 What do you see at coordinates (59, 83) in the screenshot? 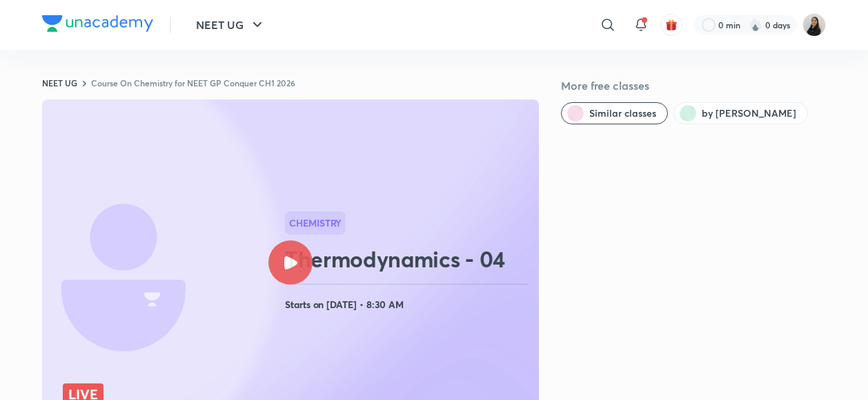
I see `a: NEET UG` at bounding box center [59, 83].